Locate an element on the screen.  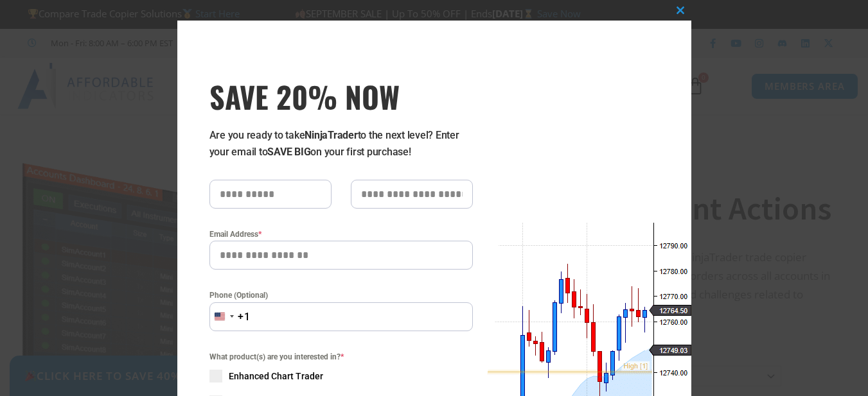
label: Email Address is located at coordinates (341, 235).